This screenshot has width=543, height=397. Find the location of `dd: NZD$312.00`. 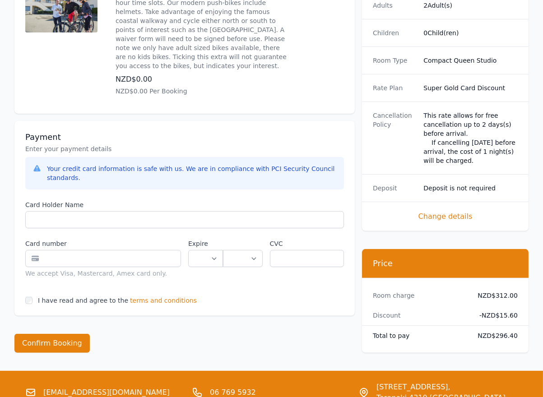

dd: NZD$312.00 is located at coordinates (496, 296).